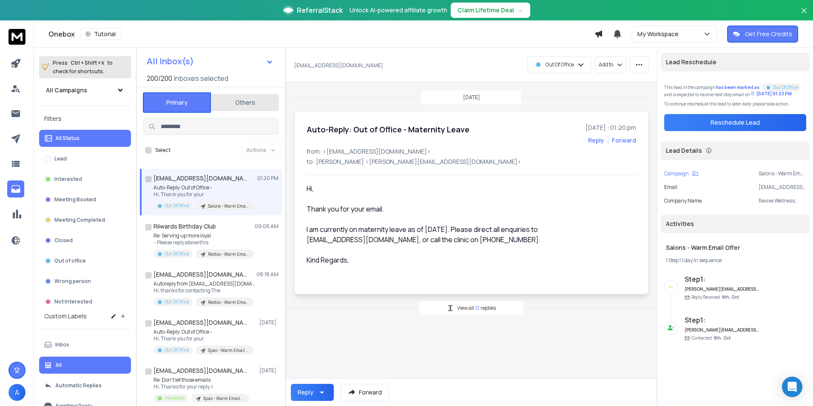  Describe the element at coordinates (228, 350) in the screenshot. I see `p: Spas - Warm Email Offer` at that location.